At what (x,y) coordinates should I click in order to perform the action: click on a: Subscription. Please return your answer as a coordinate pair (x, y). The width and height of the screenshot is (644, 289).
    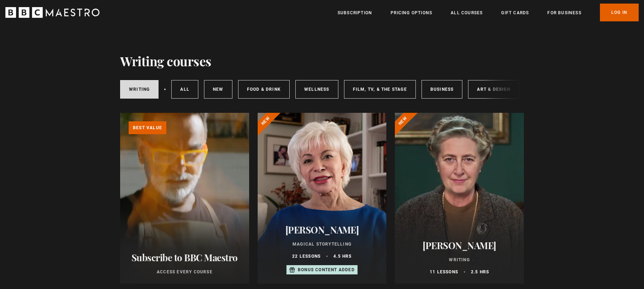
    Looking at the image, I should click on (355, 13).